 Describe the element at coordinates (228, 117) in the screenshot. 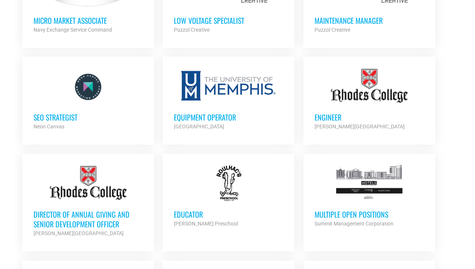

I see `h3: Equipment Operator` at that location.